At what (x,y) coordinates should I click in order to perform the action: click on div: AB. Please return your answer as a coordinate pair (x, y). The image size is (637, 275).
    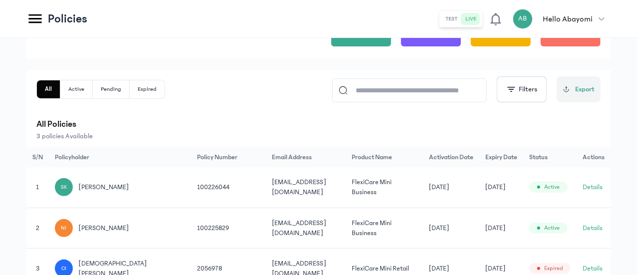
    Looking at the image, I should click on (523, 19).